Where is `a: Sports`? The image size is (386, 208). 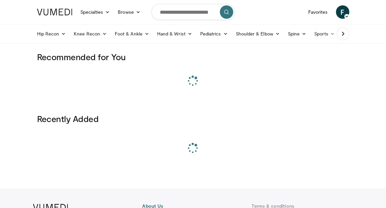 a: Sports is located at coordinates (325, 34).